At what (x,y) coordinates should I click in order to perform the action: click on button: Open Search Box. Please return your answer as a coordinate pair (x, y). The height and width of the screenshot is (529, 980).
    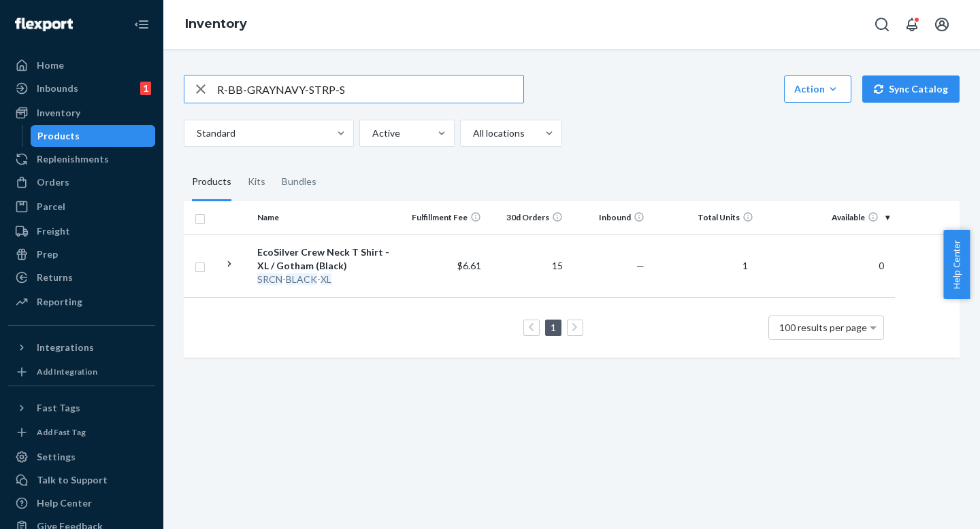
    Looking at the image, I should click on (882, 25).